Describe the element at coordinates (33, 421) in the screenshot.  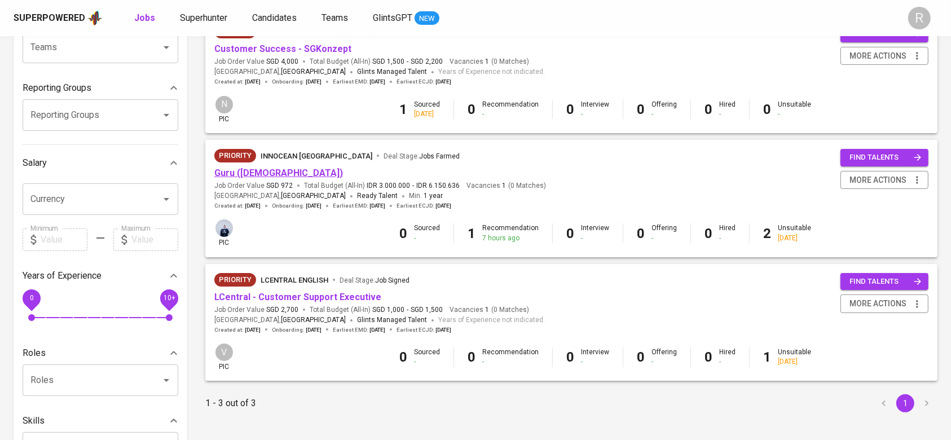
I see `p: Skills` at that location.